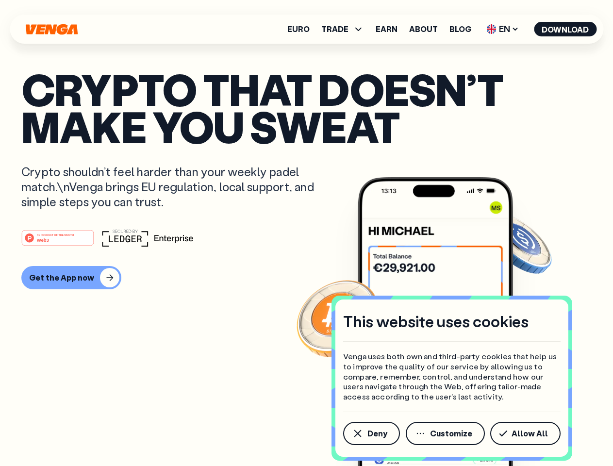  What do you see at coordinates (503, 29) in the screenshot?
I see `span: EN` at bounding box center [503, 29].